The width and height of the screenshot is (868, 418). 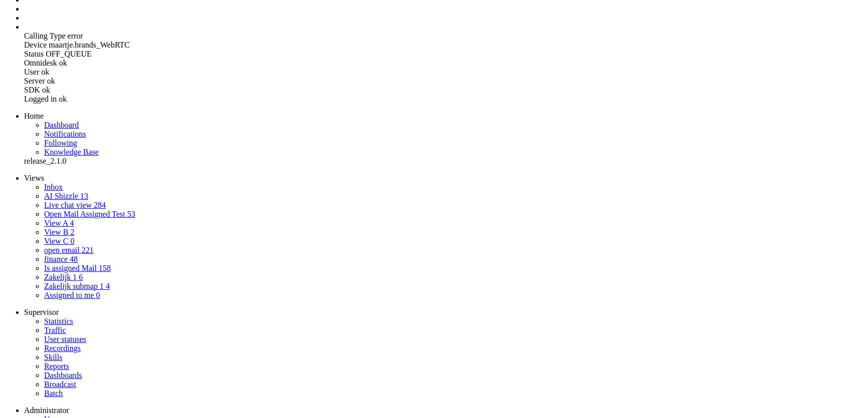 I want to click on a: Recordings, so click(x=62, y=348).